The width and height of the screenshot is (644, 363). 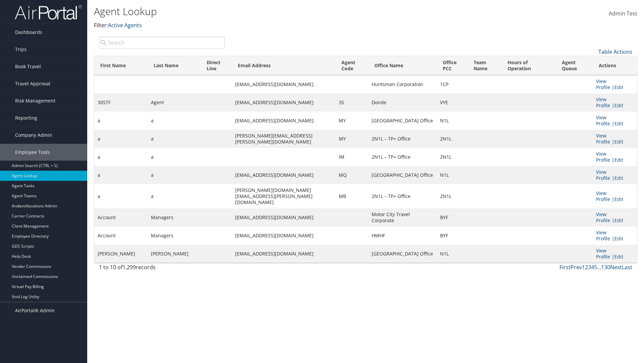 What do you see at coordinates (34, 135) in the screenshot?
I see `span: Company Admin` at bounding box center [34, 135].